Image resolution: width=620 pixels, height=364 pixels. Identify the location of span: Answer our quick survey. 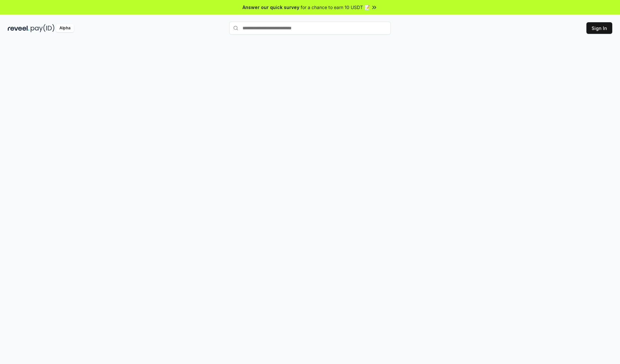
(271, 7).